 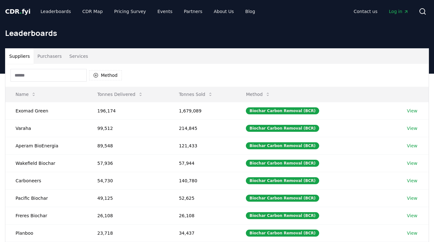 What do you see at coordinates (202, 197) in the screenshot?
I see `td: 52,625` at bounding box center [202, 197].